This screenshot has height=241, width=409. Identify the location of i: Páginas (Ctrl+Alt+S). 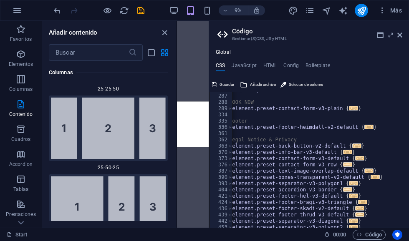
(309, 10).